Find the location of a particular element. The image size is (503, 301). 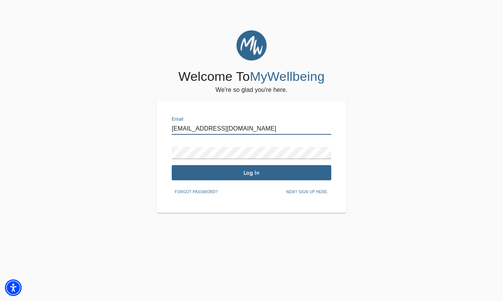

span: Forgot password? is located at coordinates (196, 192).